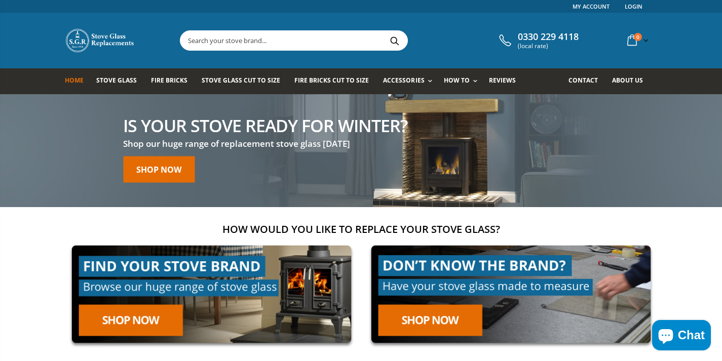 The height and width of the screenshot is (361, 722). I want to click on h2: How would you like to replace your stove glass?, so click(361, 229).